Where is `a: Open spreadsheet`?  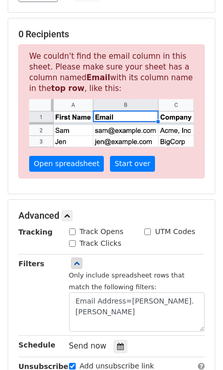 a: Open spreadsheet is located at coordinates (66, 163).